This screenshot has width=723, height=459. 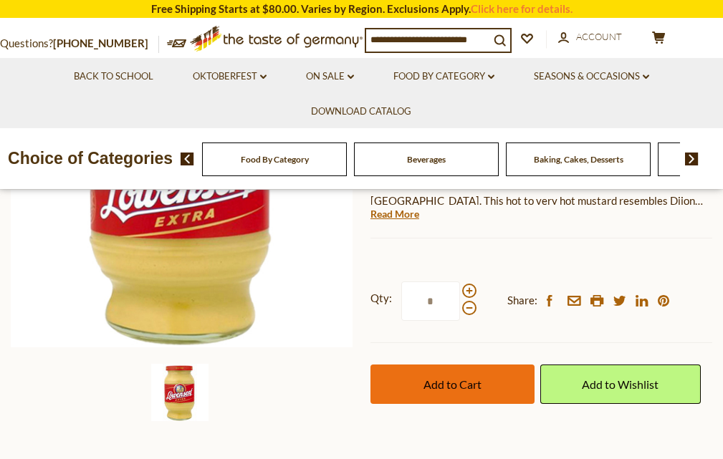 What do you see at coordinates (113, 77) in the screenshot?
I see `a: Back to School` at bounding box center [113, 77].